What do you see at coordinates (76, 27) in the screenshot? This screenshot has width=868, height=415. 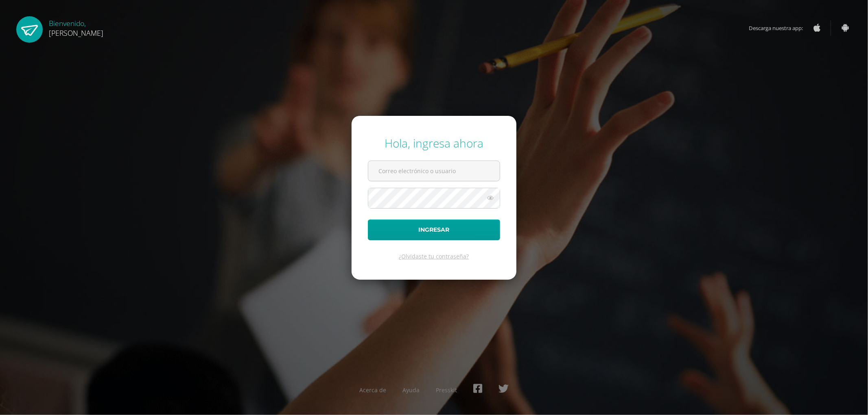 I see `div: Bienvenido,` at bounding box center [76, 27].